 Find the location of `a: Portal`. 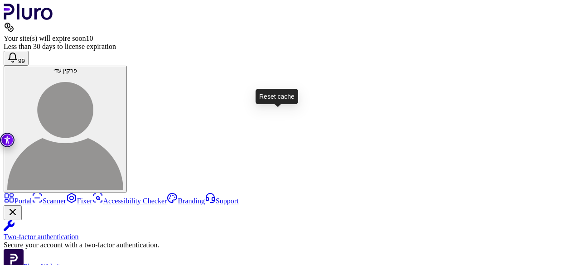

a: Portal is located at coordinates (18, 201).